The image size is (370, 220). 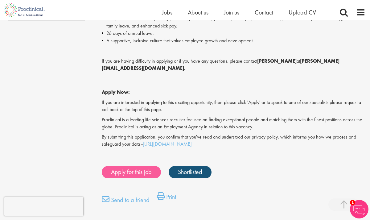 What do you see at coordinates (302, 12) in the screenshot?
I see `a: Upload CV` at bounding box center [302, 12].